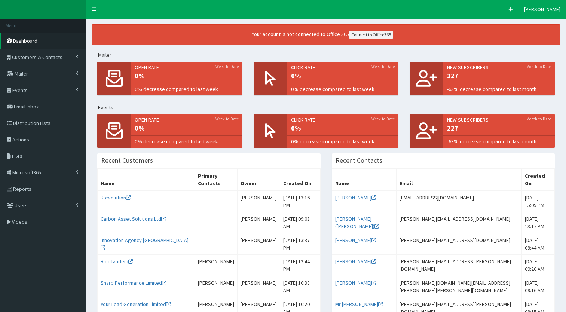 This screenshot has height=312, width=566. I want to click on span: Videos, so click(19, 222).